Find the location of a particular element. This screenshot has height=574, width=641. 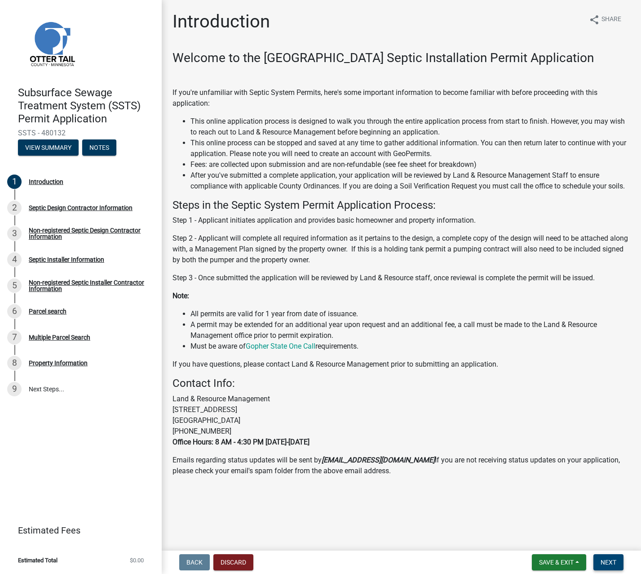

p: Emails regarding status updates will be sent by If you are not receiving status updates on your a... is located at coordinates (401, 465).